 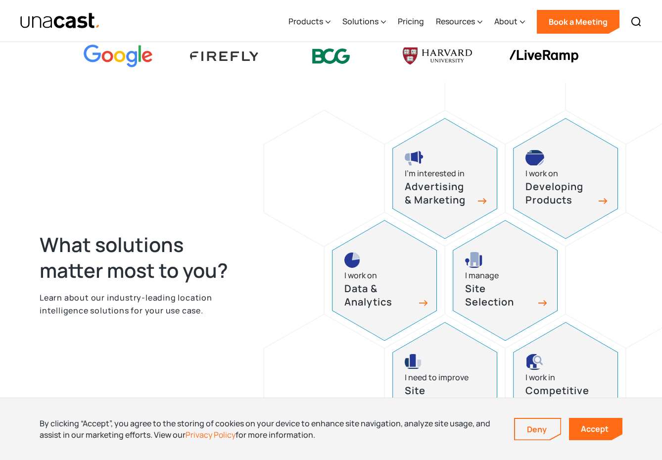 I want to click on a: advertising and marketing iconI’m interested inAdvertising & Marketing, so click(x=445, y=178).